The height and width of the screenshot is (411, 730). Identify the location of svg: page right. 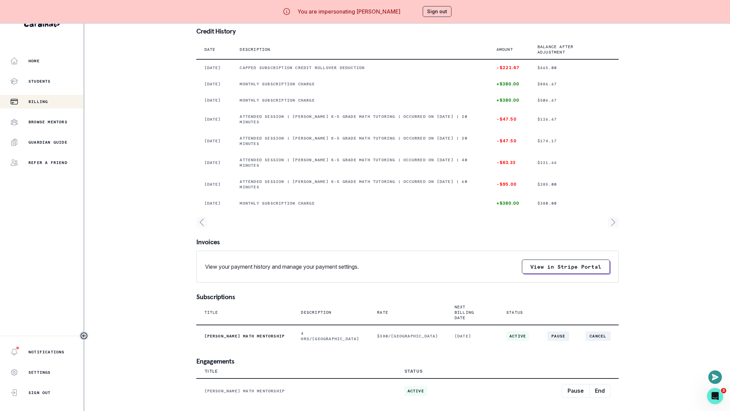
(614, 222).